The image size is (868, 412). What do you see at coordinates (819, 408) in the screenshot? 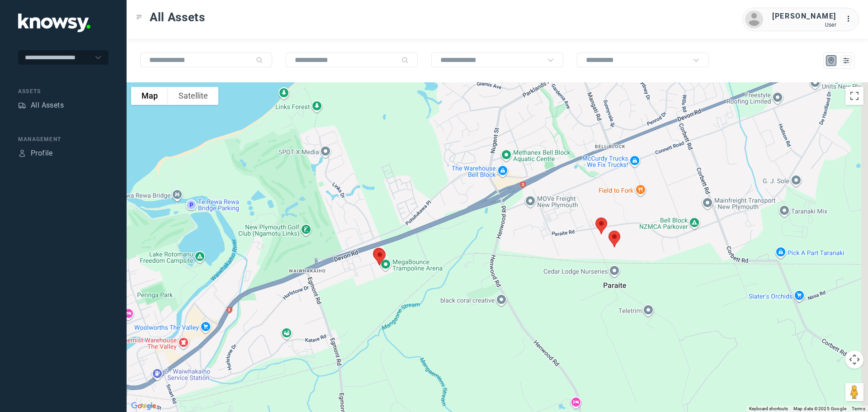
I see `span: Map data ©2025 Google` at bounding box center [819, 408].